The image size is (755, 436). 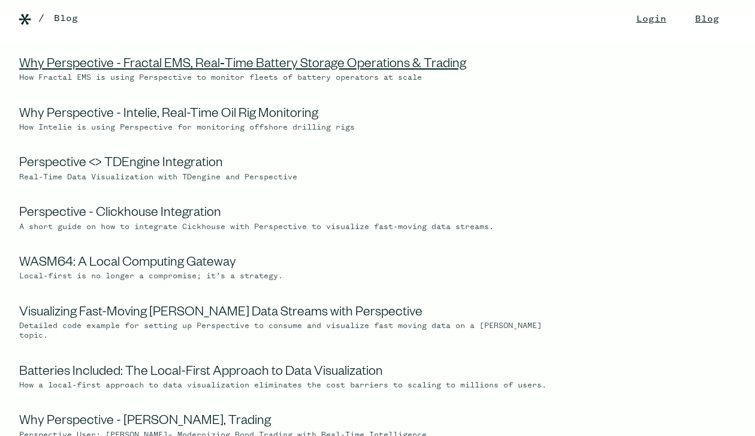 What do you see at coordinates (121, 164) in the screenshot?
I see `a: Perspective <> TDEngine Integration` at bounding box center [121, 164].